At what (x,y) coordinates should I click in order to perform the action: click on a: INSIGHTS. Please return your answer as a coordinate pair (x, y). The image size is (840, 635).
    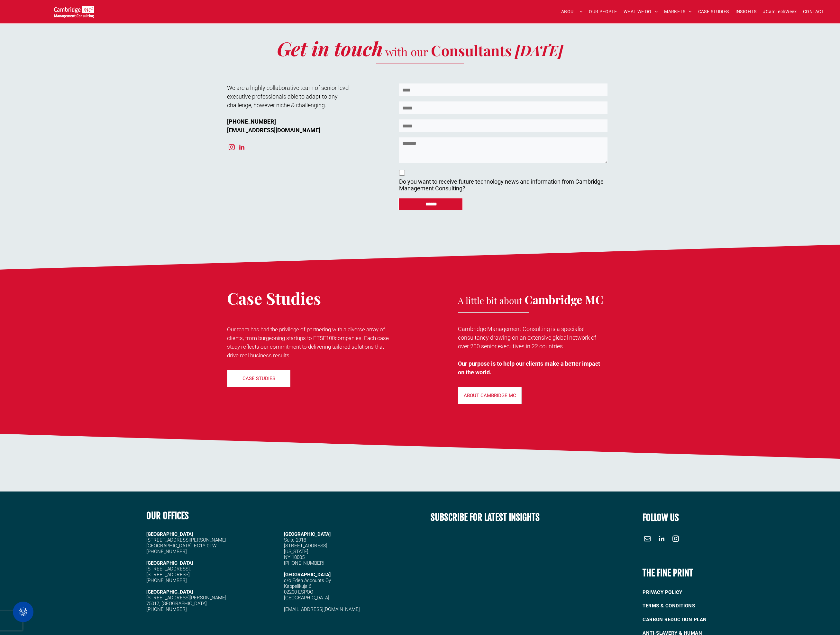
    Looking at the image, I should click on (745, 12).